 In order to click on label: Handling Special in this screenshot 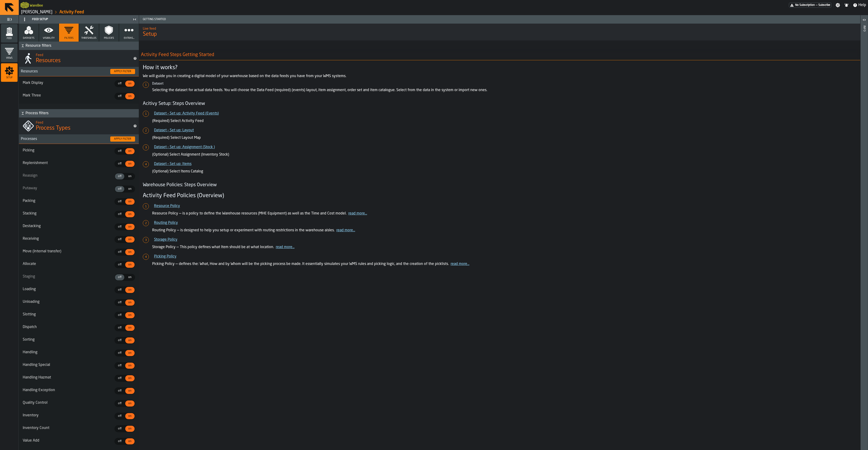, I will do `click(68, 365)`.